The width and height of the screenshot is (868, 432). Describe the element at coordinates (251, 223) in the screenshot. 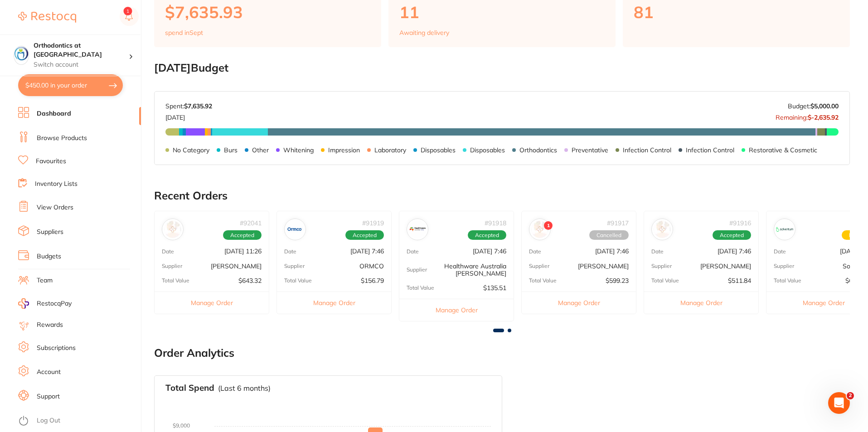

I see `p: # 92041` at that location.